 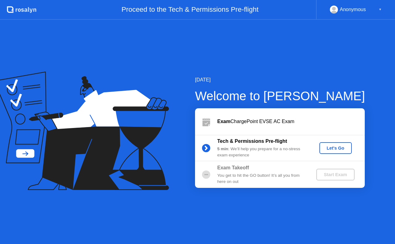 I want to click on div: Anonymous, so click(x=353, y=10).